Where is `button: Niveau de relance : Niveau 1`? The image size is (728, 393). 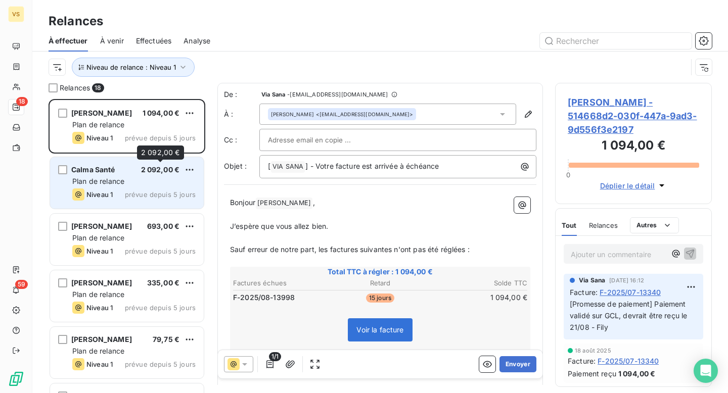
button: Niveau de relance : Niveau 1 is located at coordinates (133, 67).